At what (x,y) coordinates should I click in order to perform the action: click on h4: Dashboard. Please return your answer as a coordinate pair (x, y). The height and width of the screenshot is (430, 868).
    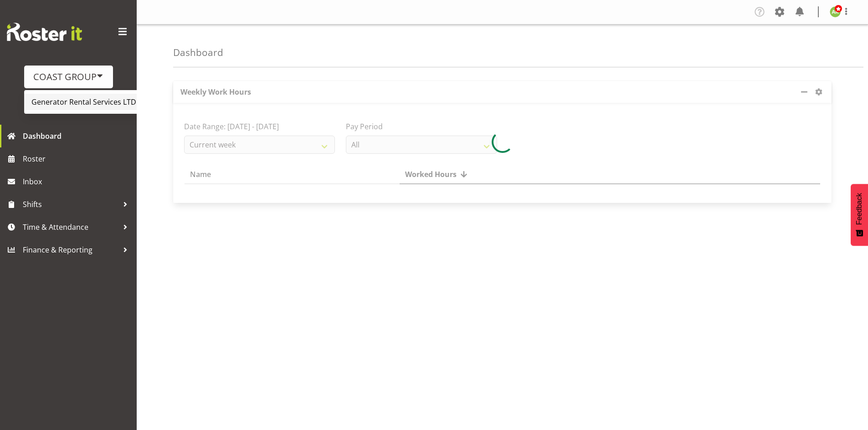
    Looking at the image, I should click on (198, 52).